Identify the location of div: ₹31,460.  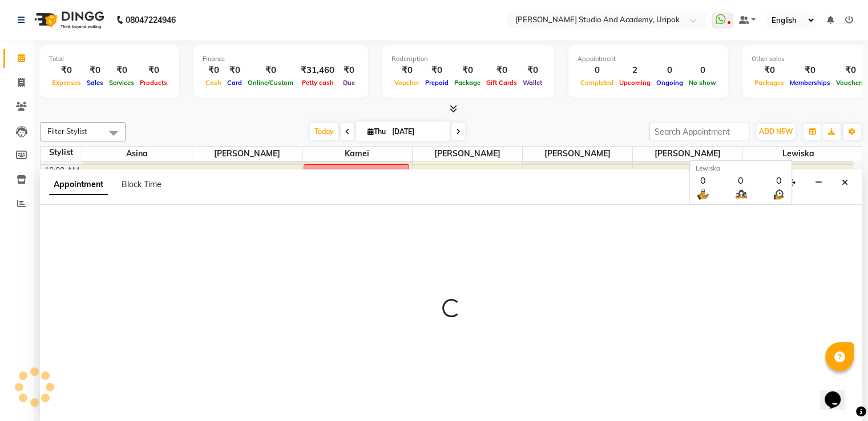
(317, 70).